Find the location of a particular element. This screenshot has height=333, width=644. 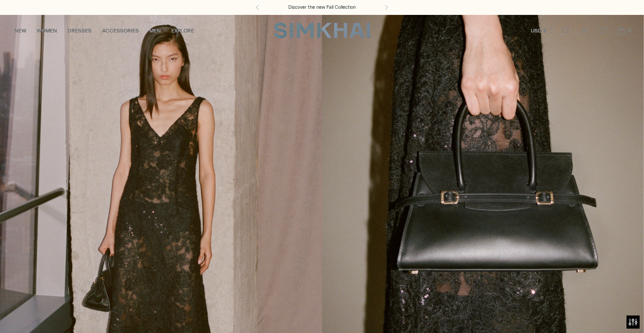

a: NEW is located at coordinates (20, 31).